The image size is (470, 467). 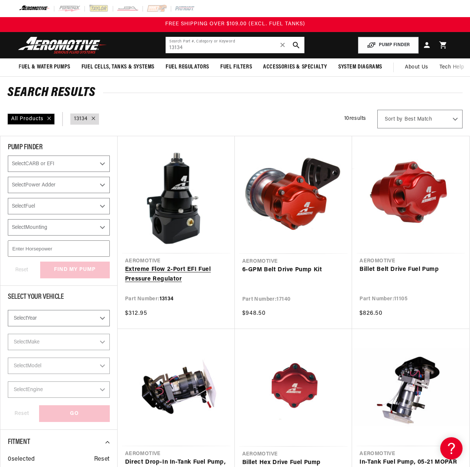 I want to click on select: Engine, so click(x=59, y=390).